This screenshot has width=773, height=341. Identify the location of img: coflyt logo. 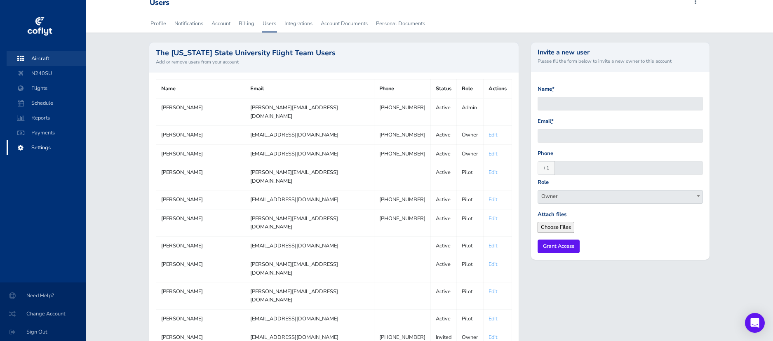
(40, 27).